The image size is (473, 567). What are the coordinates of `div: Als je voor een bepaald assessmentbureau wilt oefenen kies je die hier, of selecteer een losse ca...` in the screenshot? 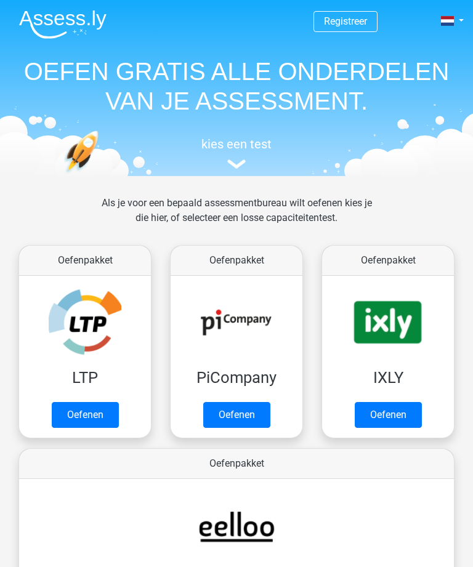 It's located at (237, 218).